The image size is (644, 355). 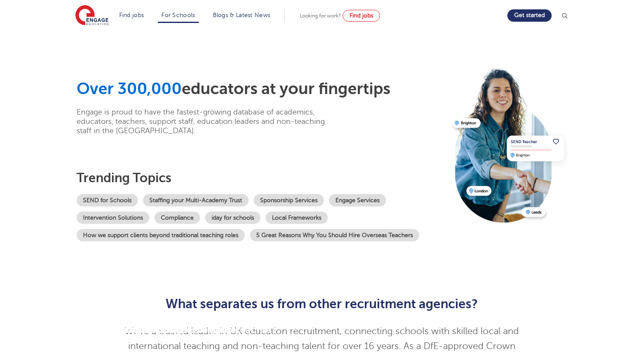 What do you see at coordinates (529, 15) in the screenshot?
I see `a: Get started` at bounding box center [529, 15].